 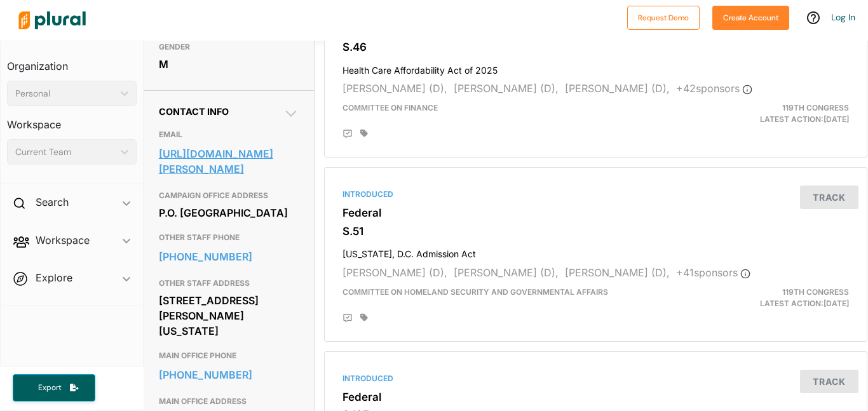 I want to click on span: Contact Info, so click(x=194, y=111).